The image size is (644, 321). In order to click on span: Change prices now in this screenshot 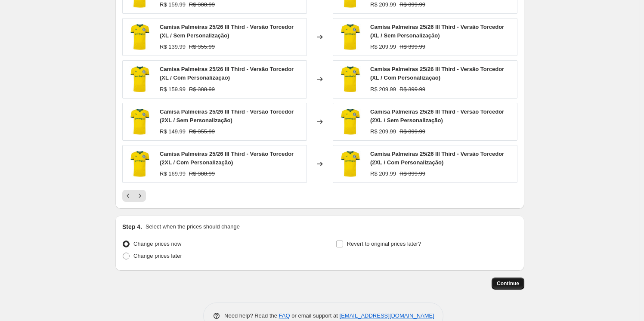, I will do `click(157, 244)`.